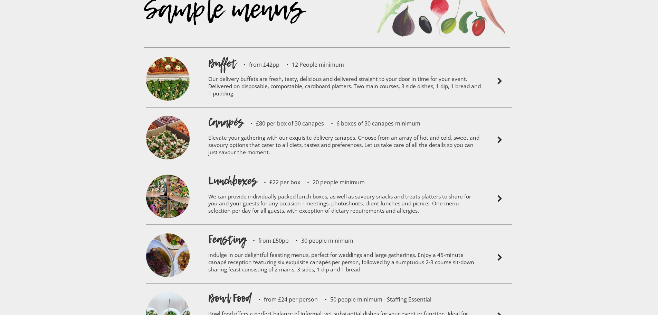  Describe the element at coordinates (285, 299) in the screenshot. I see `p: from £24 per person` at that location.